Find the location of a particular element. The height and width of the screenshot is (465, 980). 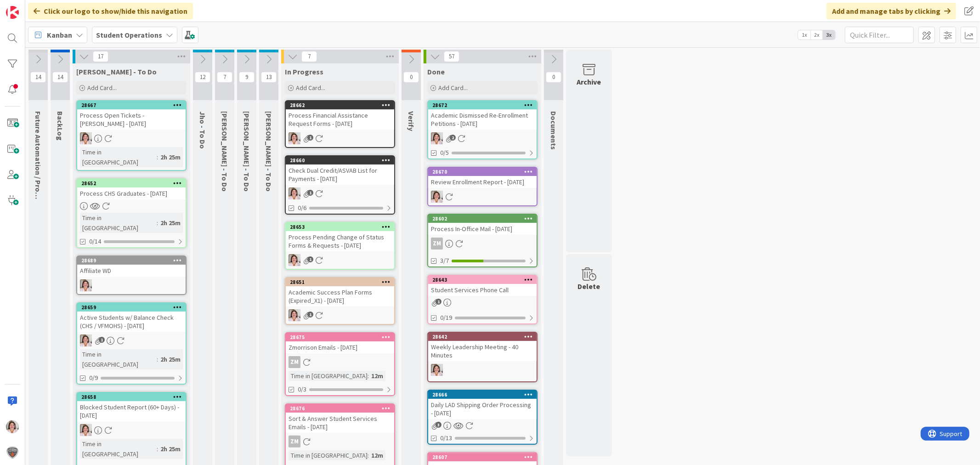

span: 0/6 is located at coordinates (302, 208).